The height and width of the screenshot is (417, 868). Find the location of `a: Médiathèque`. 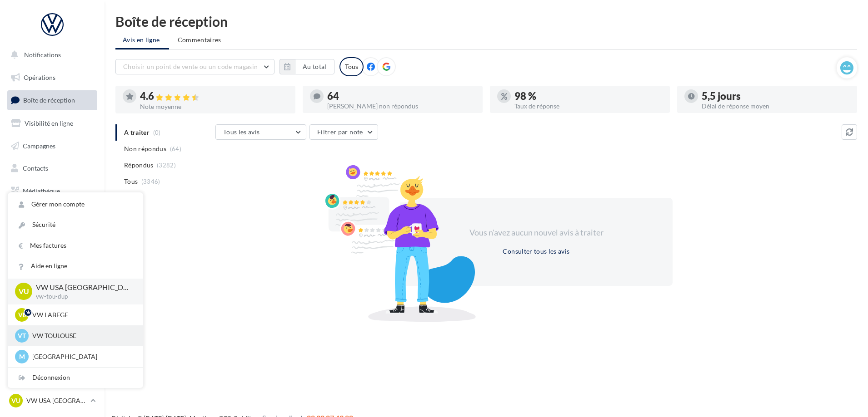

a: Médiathèque is located at coordinates (52, 191).